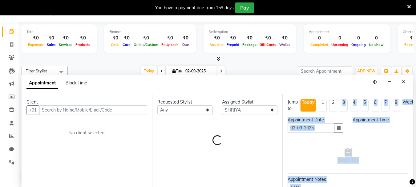 This screenshot has width=416, height=187. What do you see at coordinates (347, 179) in the screenshot?
I see `div: Appointment Notes` at bounding box center [347, 179].